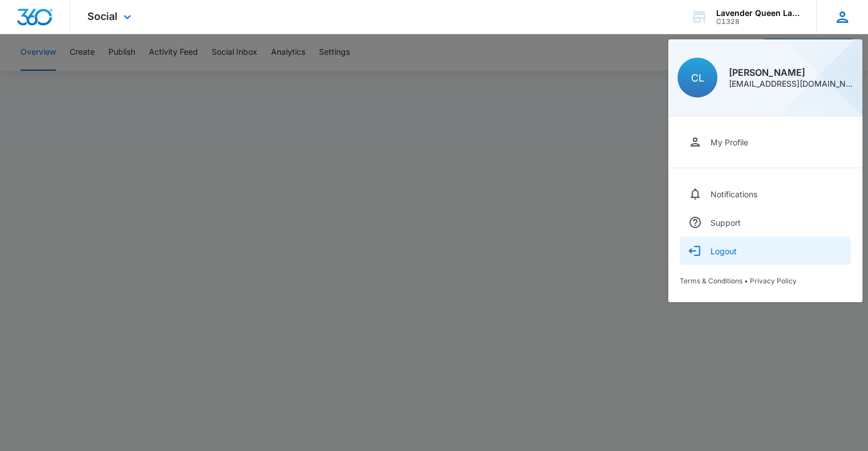 This screenshot has width=868, height=451. Describe the element at coordinates (766, 142) in the screenshot. I see `a: My Profile` at that location.